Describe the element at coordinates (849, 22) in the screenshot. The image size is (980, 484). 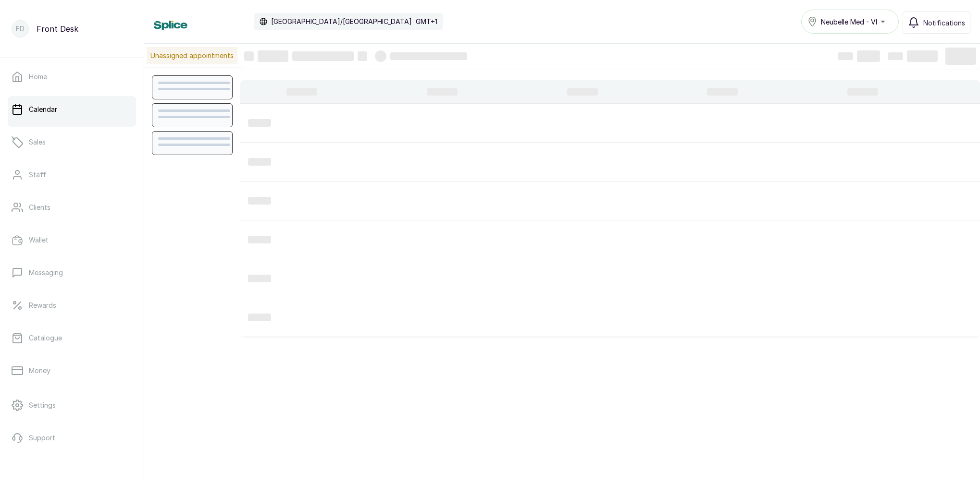
I see `span: Neubelle Med - VI` at that location.